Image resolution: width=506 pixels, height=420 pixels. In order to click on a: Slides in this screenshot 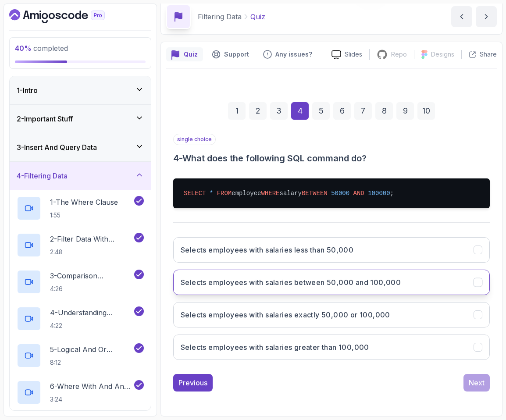, I will do `click(347, 54)`.